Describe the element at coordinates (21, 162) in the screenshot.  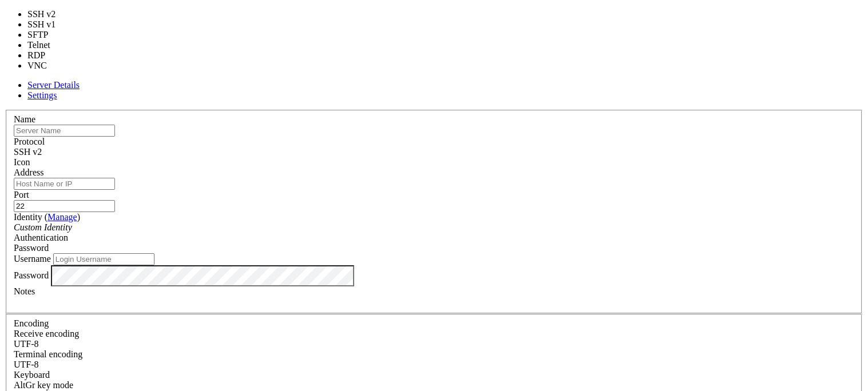
I see `label: Icon` at that location.